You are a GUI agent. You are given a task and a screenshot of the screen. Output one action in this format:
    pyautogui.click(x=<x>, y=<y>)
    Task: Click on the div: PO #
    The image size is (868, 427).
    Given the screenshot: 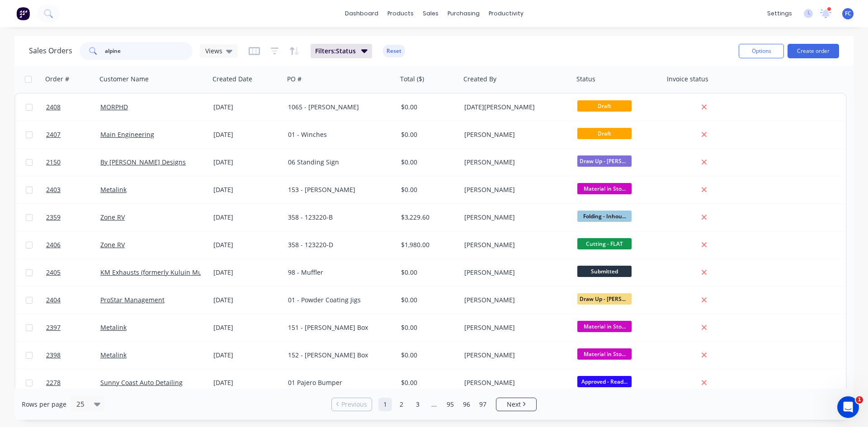 What is the action you would take?
    pyautogui.click(x=294, y=79)
    